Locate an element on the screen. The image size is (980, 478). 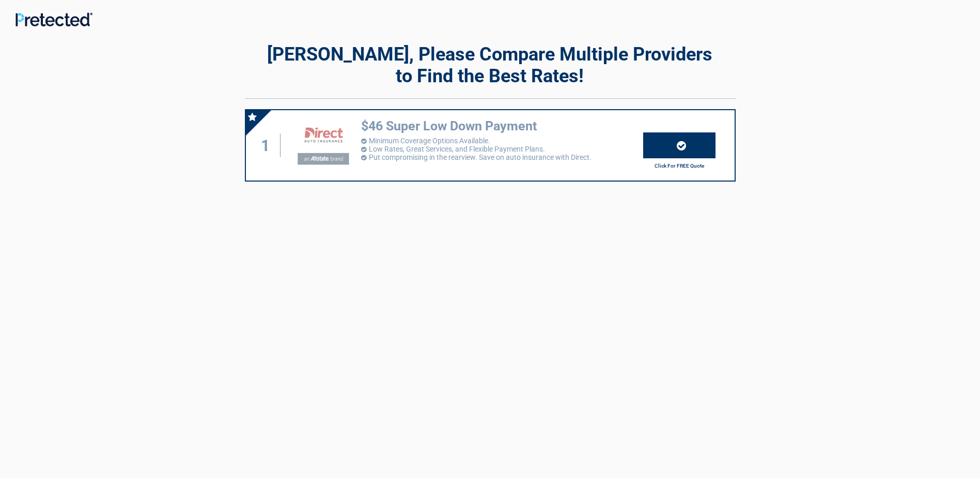
img: Main Logo is located at coordinates (54, 19).